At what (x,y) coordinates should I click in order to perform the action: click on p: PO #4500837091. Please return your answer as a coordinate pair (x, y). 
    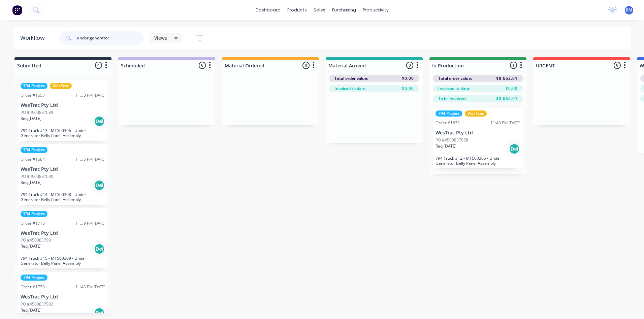
    Looking at the image, I should click on (37, 240).